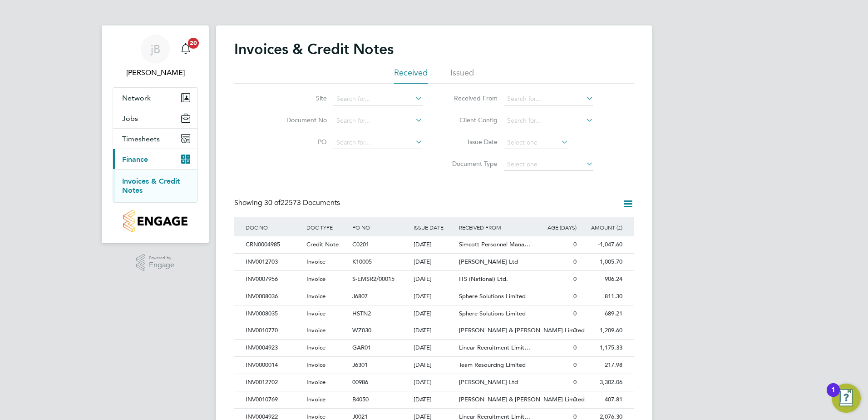  I want to click on span: Credit Note, so click(322, 244).